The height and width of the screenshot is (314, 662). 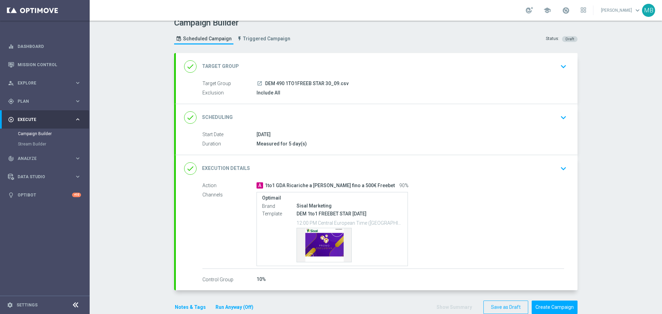 What do you see at coordinates (649, 10) in the screenshot?
I see `div: MB` at bounding box center [649, 10].